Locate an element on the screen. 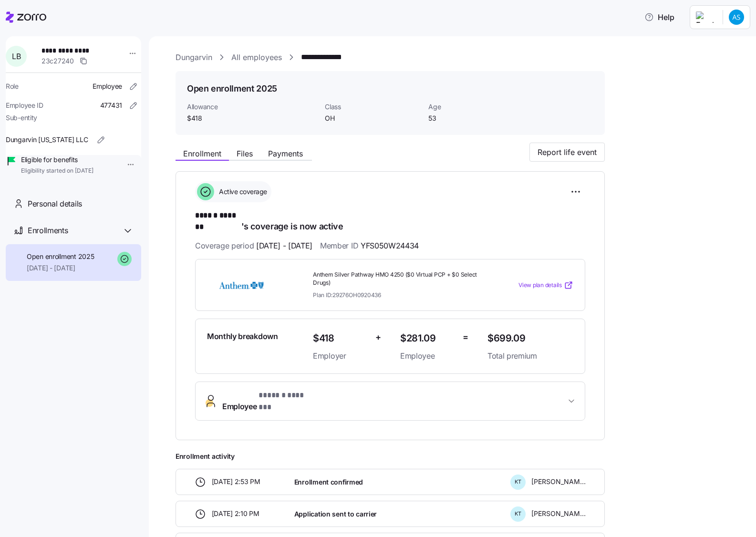 This screenshot has width=756, height=537. span: Monthly breakdown is located at coordinates (242, 336).